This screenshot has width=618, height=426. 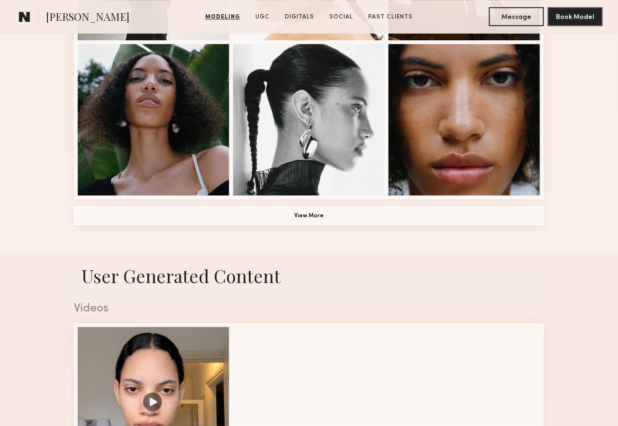 I want to click on a: UGC, so click(x=262, y=17).